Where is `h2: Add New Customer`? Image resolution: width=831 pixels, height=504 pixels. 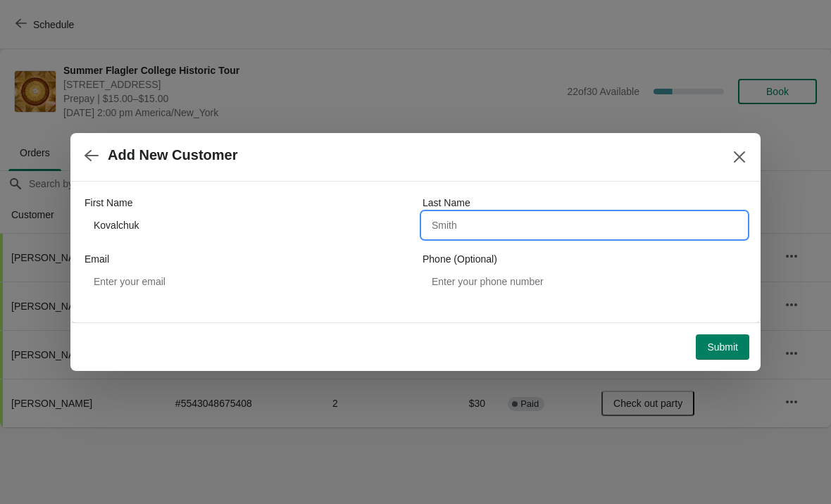
h2: Add New Customer is located at coordinates (172, 155).